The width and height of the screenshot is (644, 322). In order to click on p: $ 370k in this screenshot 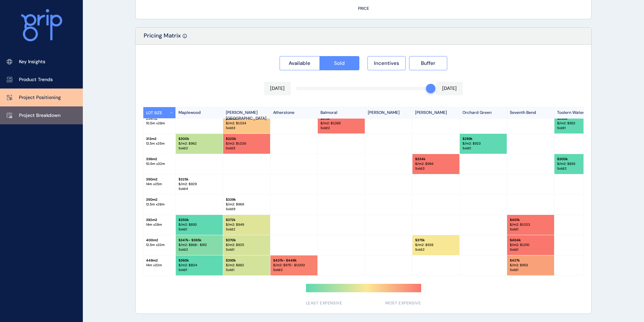, I will do `click(246, 240)`.